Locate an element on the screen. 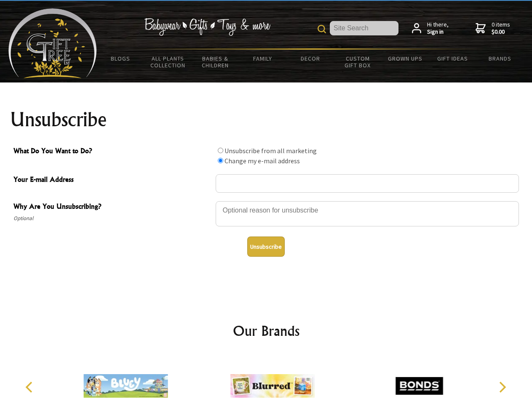  a: 0 items$0.00 is located at coordinates (493, 28).